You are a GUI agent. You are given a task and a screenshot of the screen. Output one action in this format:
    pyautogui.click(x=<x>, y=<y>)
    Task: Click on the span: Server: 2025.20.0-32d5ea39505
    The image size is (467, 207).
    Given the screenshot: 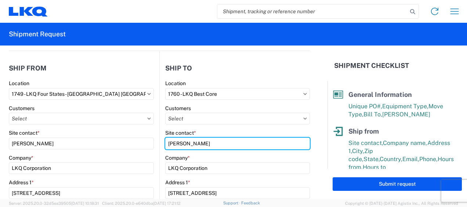 What is the action you would take?
    pyautogui.click(x=54, y=203)
    